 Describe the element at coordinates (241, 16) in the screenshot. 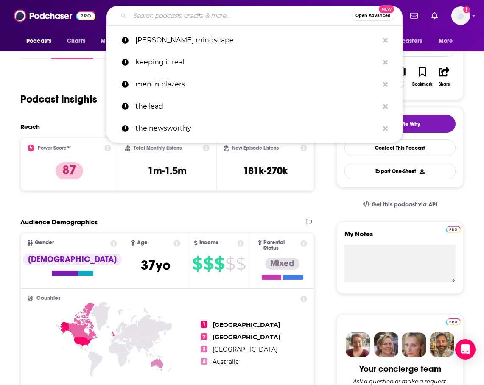

I see `input: Search podcasts, credits, & more...` at that location.